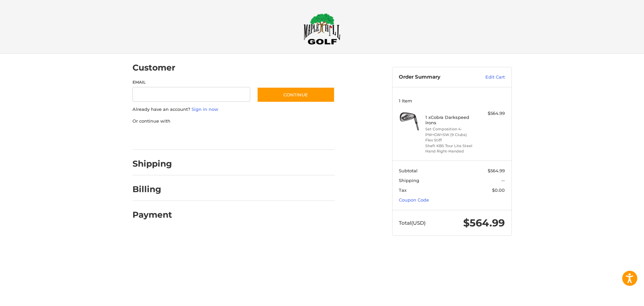 The height and width of the screenshot is (306, 644). What do you see at coordinates (234, 110) in the screenshot?
I see `p: Already have an account?` at bounding box center [234, 110].